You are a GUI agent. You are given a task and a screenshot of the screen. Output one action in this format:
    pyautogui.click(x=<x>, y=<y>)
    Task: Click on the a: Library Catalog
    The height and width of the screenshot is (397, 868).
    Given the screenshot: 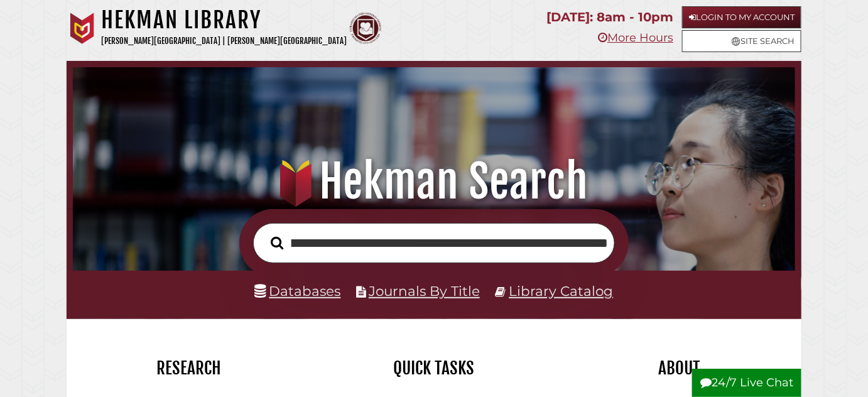 What is the action you would take?
    pyautogui.click(x=561, y=290)
    